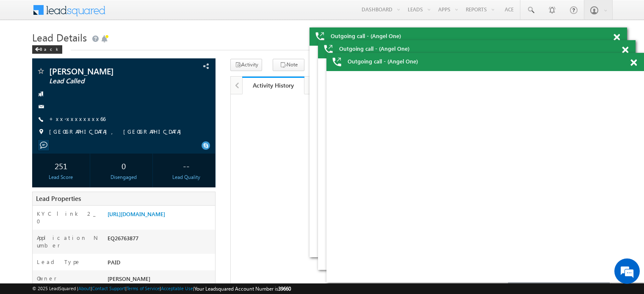 The height and width of the screenshot is (294, 644). Describe the element at coordinates (46, 278) in the screenshot. I see `label: Owner` at that location.